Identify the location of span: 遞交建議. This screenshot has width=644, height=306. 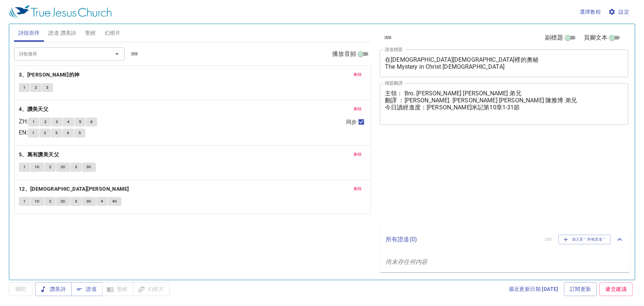
(616, 289).